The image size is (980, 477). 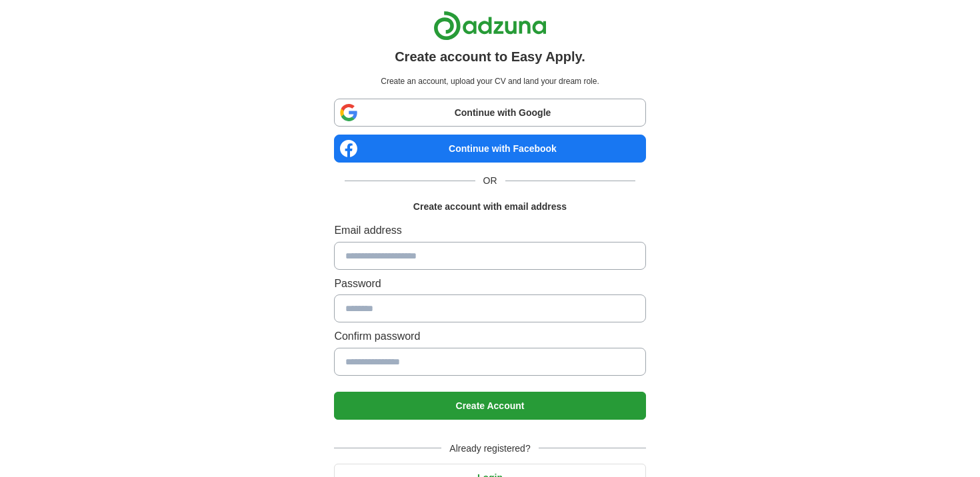 I want to click on span: Already registered?, so click(x=490, y=448).